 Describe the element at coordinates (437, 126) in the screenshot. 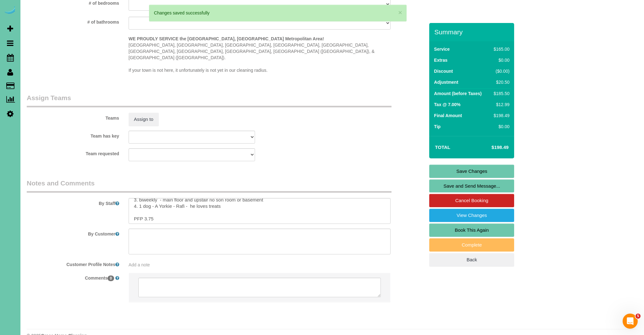

I see `label: Tip` at that location.